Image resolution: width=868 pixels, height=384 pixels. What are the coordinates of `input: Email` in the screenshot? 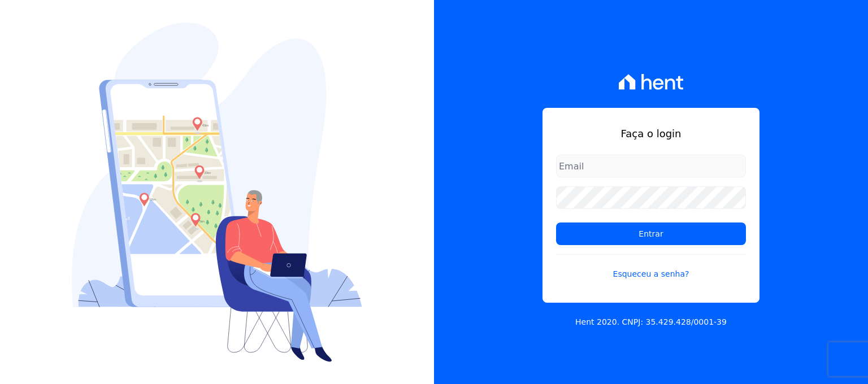 It's located at (651, 166).